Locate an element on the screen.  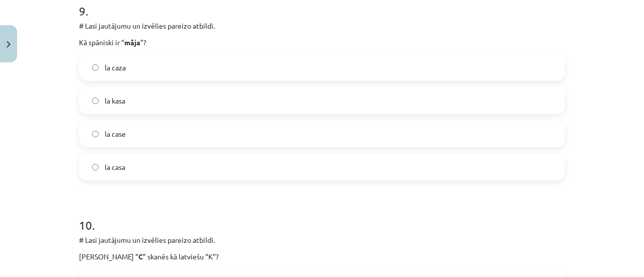
span: la casa is located at coordinates (115, 167).